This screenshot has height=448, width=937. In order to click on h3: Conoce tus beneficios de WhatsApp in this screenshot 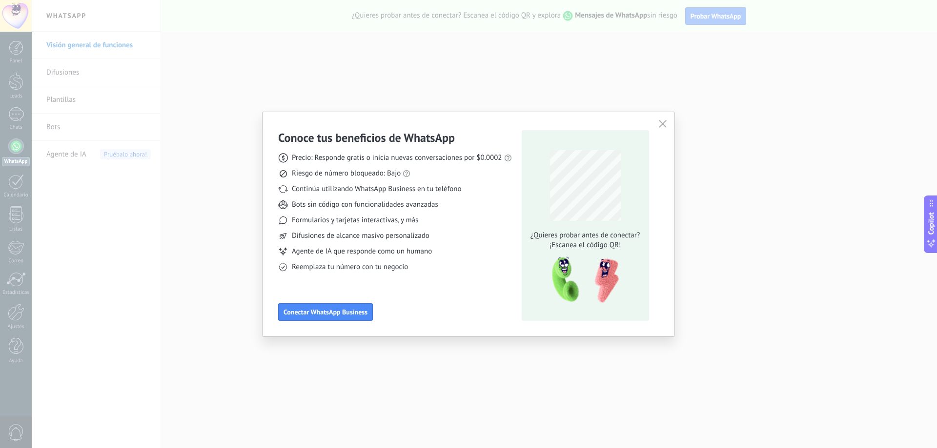, I will do `click(366, 138)`.